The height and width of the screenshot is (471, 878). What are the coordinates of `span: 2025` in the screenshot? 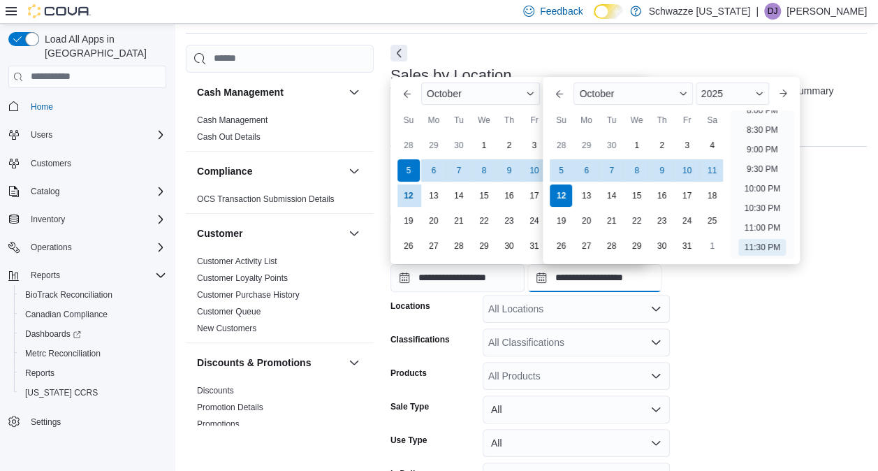 It's located at (712, 94).